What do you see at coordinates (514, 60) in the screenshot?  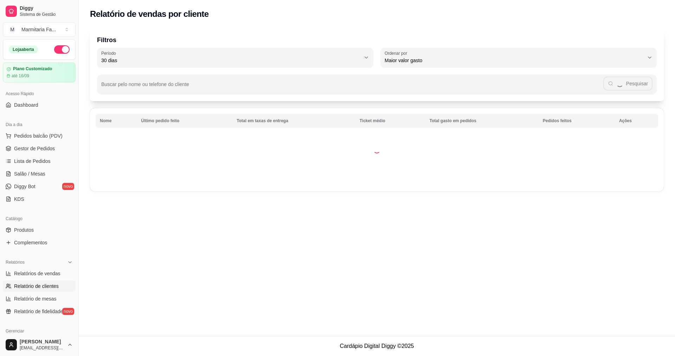 I see `span: Maior valor gasto` at bounding box center [514, 60].